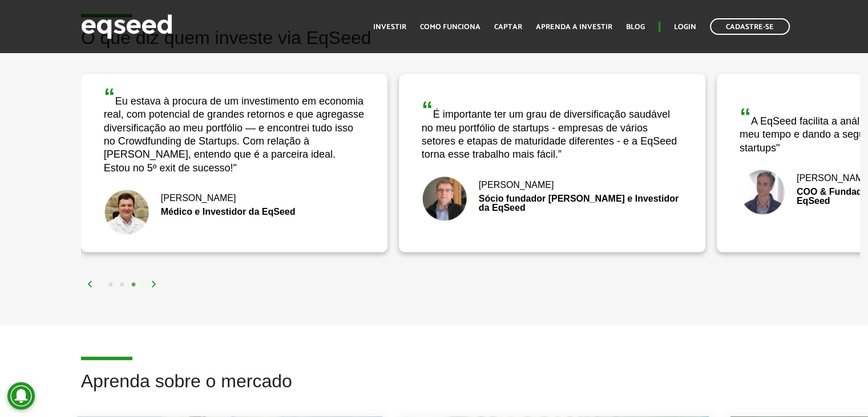 The image size is (868, 417). I want to click on a: Login, so click(685, 27).